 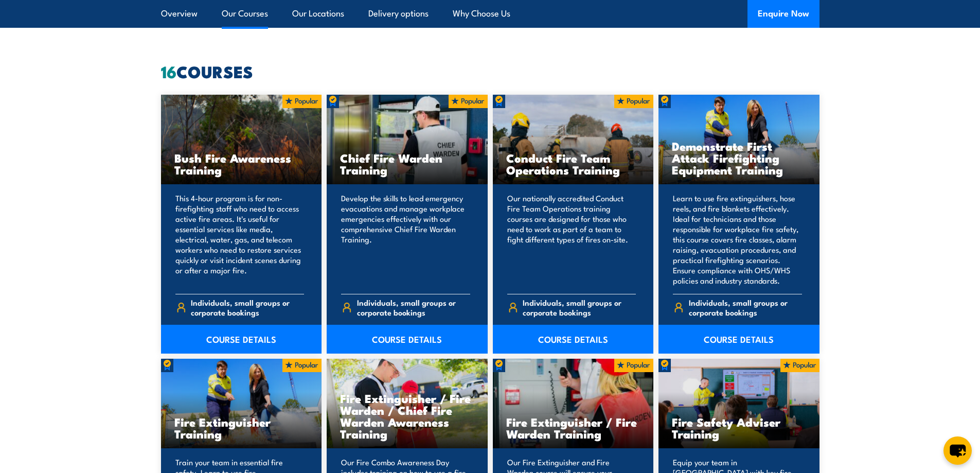 I want to click on button: chat-button, so click(x=958, y=450).